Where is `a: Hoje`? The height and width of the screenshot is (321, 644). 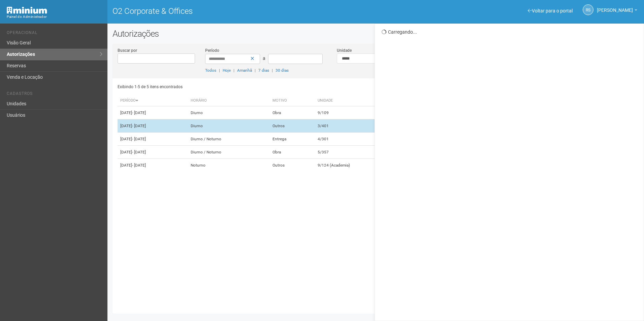
a: Hoje is located at coordinates (227, 70).